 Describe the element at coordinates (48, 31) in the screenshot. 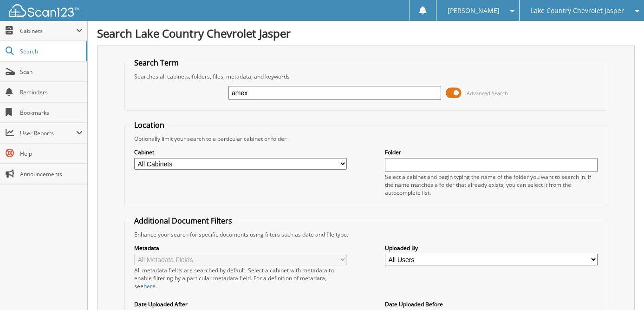

I see `span: Cabinets` at that location.